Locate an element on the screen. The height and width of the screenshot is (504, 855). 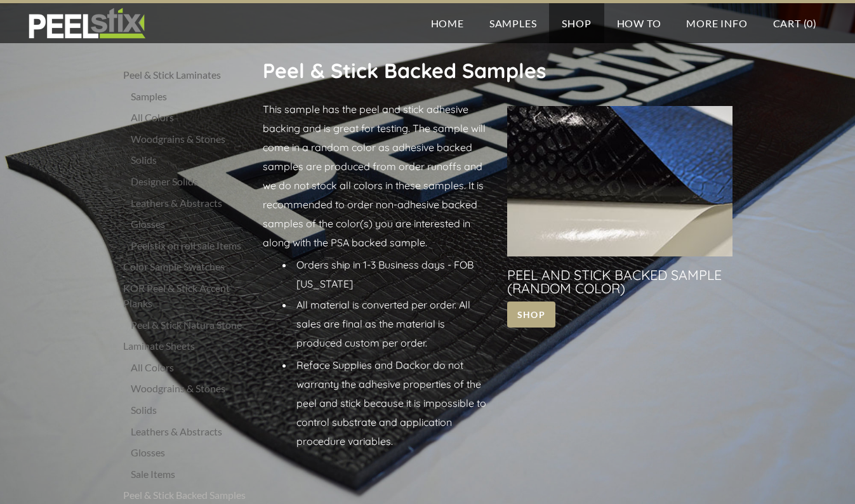
div: Peelstix on roll sale Items is located at coordinates (190, 245).